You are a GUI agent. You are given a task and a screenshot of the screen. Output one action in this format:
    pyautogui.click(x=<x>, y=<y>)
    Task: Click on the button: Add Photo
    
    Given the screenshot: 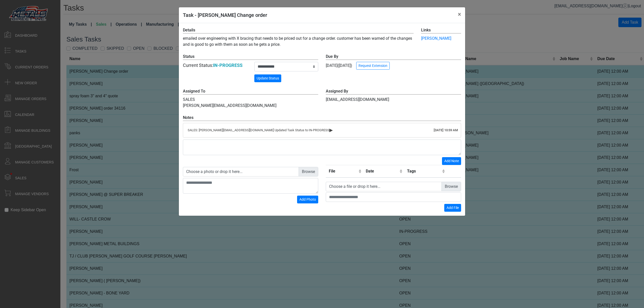 What is the action you would take?
    pyautogui.click(x=307, y=199)
    